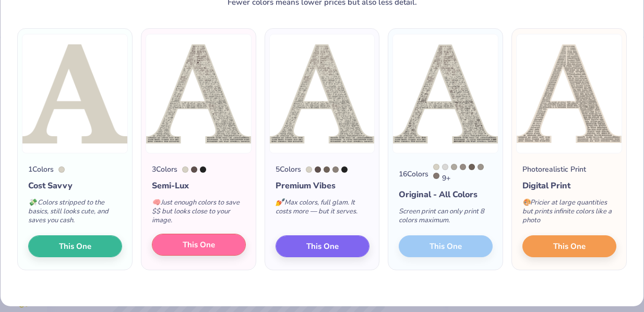 The height and width of the screenshot is (312, 644). Describe the element at coordinates (446, 194) in the screenshot. I see `div: Original - All Colors` at that location.